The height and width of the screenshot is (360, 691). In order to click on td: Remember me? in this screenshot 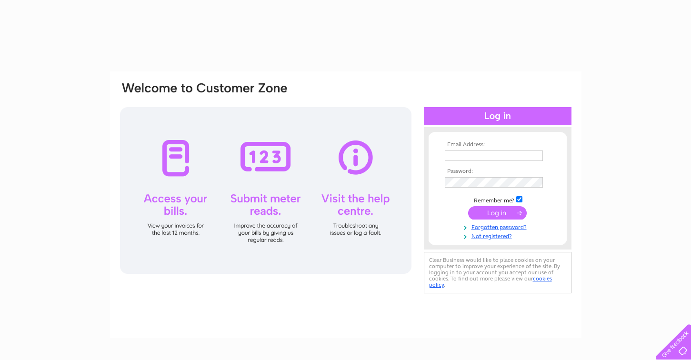, I will do `click(498, 200)`.